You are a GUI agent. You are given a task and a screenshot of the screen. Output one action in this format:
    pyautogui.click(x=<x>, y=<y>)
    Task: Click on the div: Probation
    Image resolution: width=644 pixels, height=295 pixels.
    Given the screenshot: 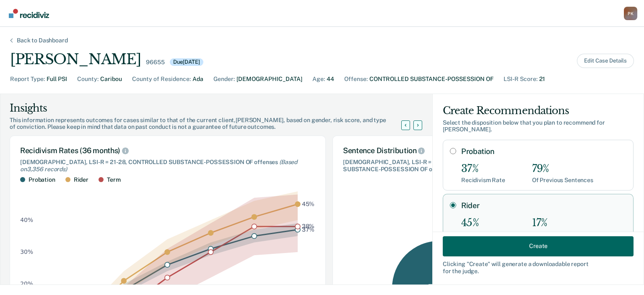 What is the action you would take?
    pyautogui.click(x=42, y=180)
    